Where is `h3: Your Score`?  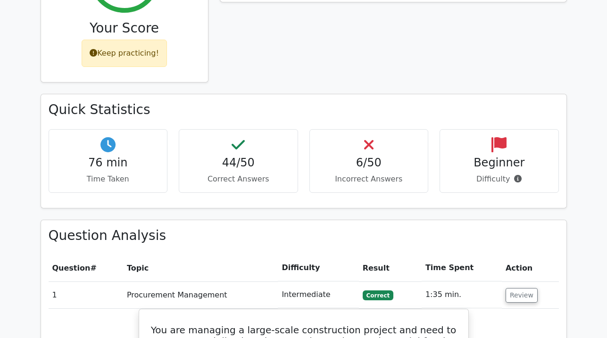 h3: Your Score is located at coordinates (125, 28).